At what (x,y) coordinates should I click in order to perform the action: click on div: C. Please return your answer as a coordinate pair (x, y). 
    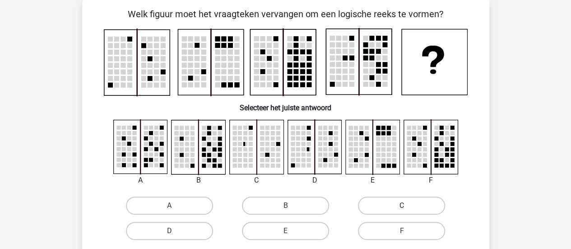
    Looking at the image, I should click on (256, 180).